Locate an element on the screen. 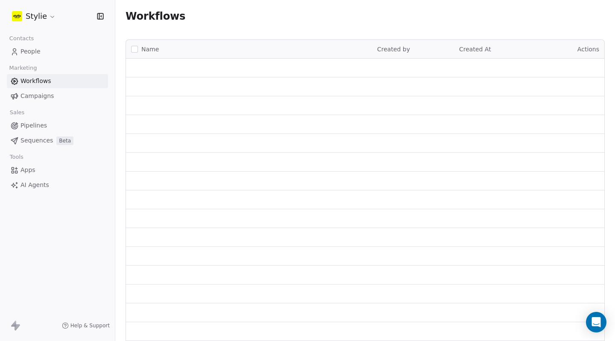  span: Marketing is located at coordinates (23, 68).